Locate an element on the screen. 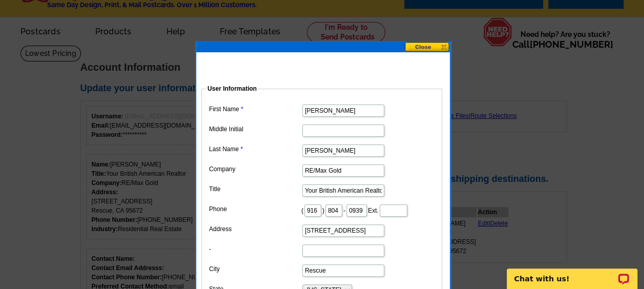  p: Chat with us! is located at coordinates (65, 22).